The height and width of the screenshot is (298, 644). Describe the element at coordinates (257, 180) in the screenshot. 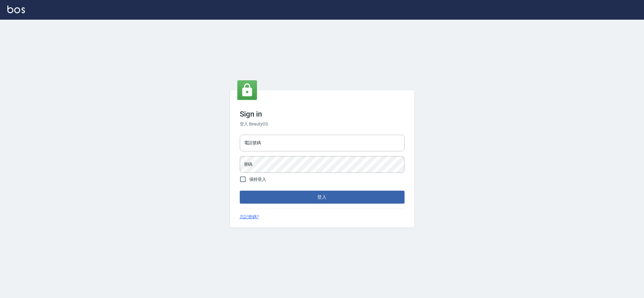

I see `span: 保持登入` at that location.